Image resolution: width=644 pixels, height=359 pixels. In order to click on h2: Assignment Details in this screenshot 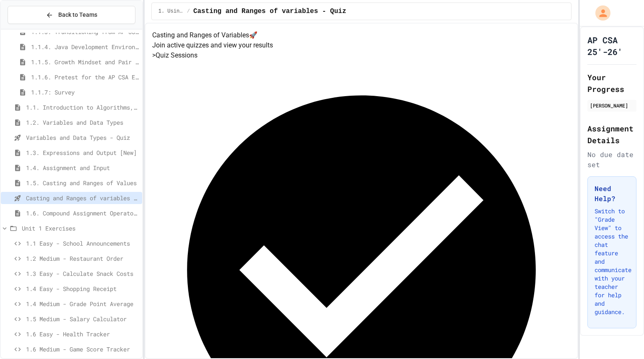, I will do `click(611, 134)`.